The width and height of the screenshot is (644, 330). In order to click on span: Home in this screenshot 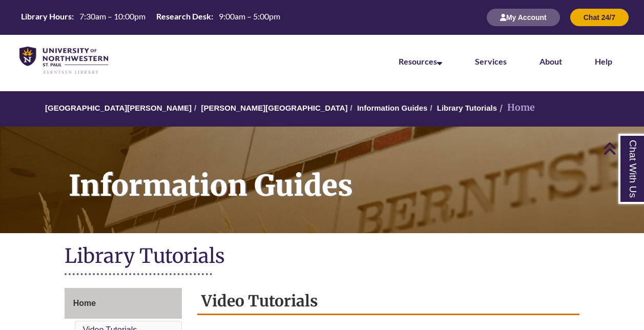, I will do `click(84, 303)`.